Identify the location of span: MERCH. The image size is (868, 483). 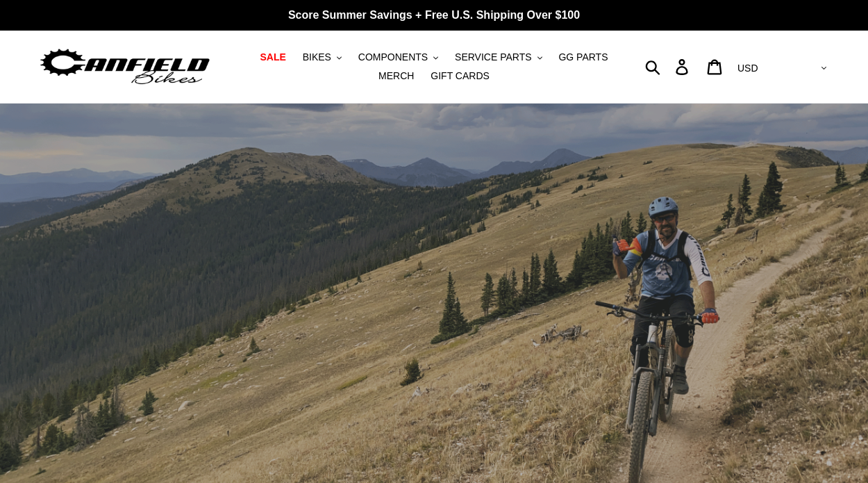
(396, 75).